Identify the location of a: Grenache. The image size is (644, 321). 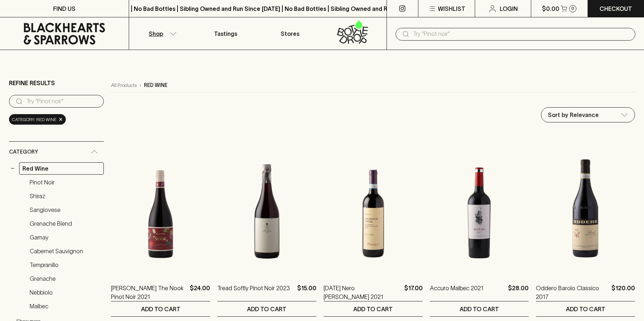
(65, 278).